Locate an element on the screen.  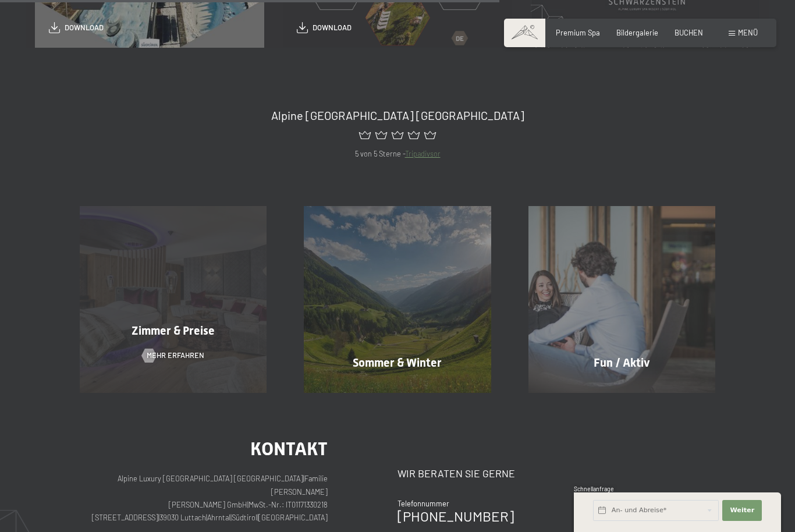
span: Weiter is located at coordinates (742, 511).